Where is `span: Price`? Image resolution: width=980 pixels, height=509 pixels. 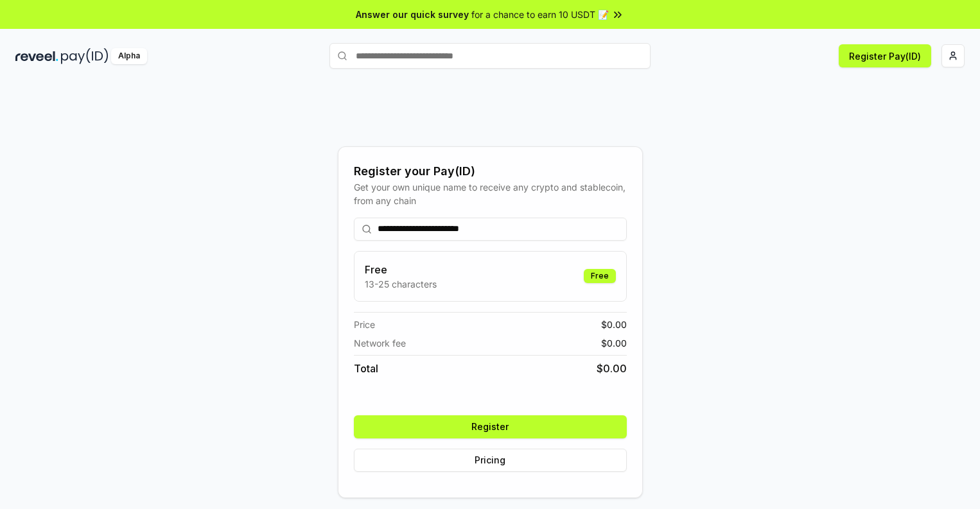 span: Price is located at coordinates (364, 325).